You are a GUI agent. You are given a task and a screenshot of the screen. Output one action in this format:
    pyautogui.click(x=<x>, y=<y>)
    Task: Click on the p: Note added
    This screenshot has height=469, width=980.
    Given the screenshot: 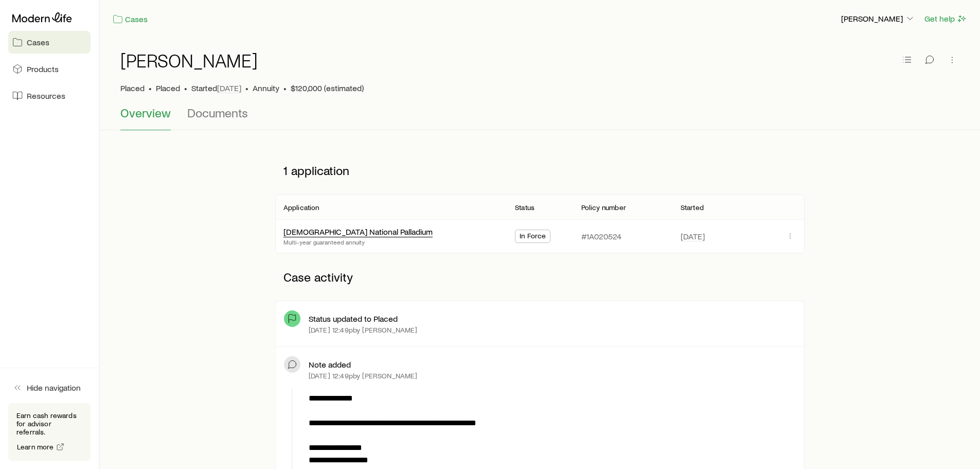 What is the action you would take?
    pyautogui.click(x=330, y=364)
    